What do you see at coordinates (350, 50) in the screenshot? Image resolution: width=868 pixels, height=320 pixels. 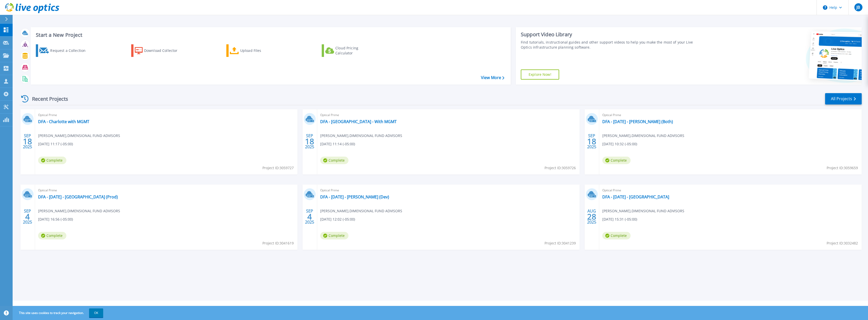 I see `a: Cloud Pricing Calculator` at bounding box center [350, 50].